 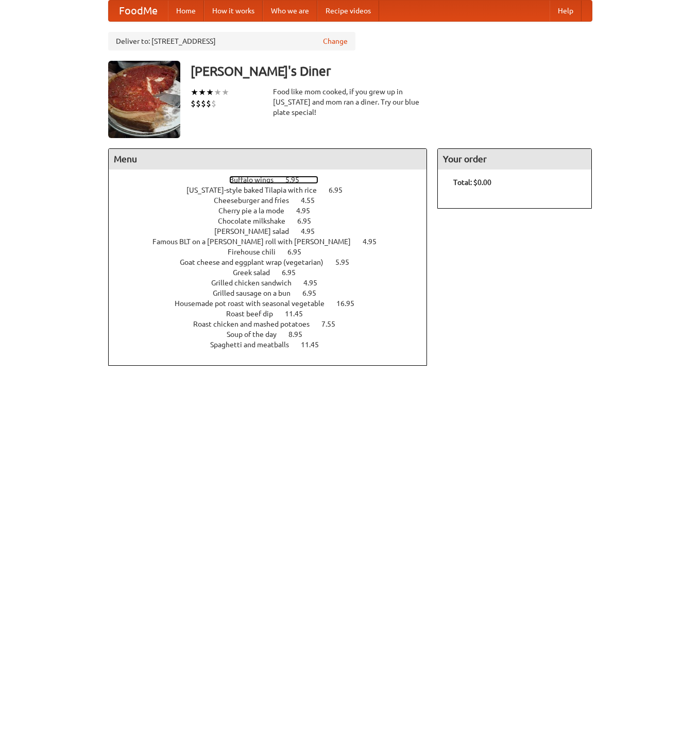 What do you see at coordinates (274, 314) in the screenshot?
I see `a: Roast beef dip 11.45` at bounding box center [274, 314].